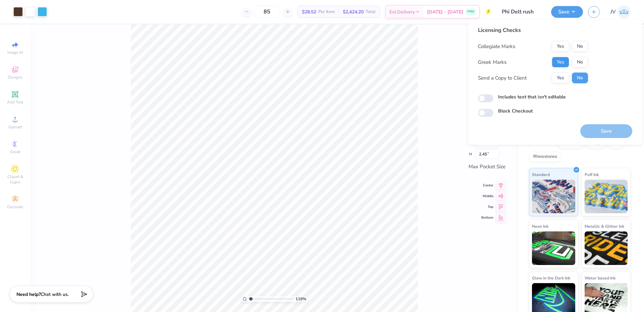 Image resolution: width=644 pixels, height=312 pixels. Describe the element at coordinates (567, 12) in the screenshot. I see `button: Save` at that location.